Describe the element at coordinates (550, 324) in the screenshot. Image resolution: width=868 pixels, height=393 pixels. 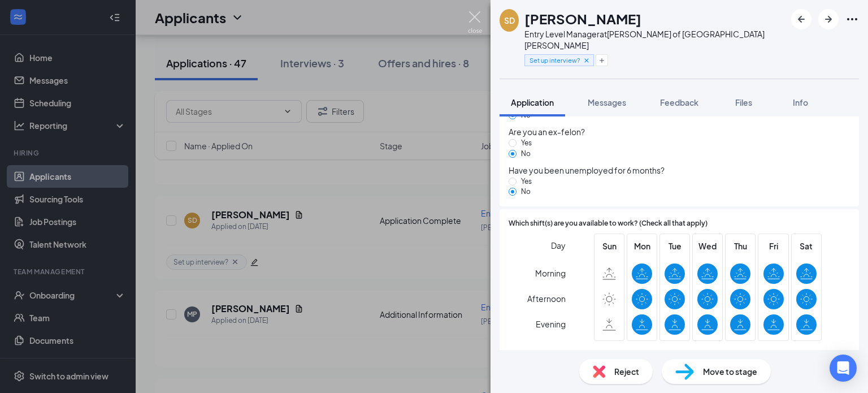
I see `span: Evening` at that location.